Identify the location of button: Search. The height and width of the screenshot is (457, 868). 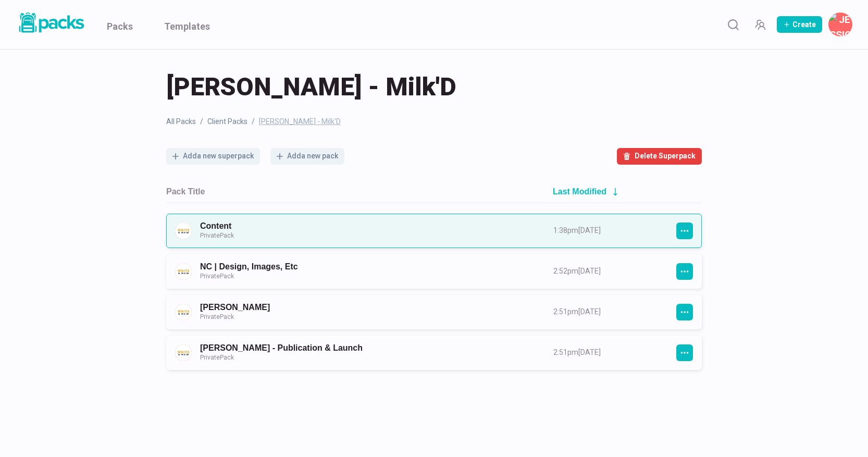
(733, 24).